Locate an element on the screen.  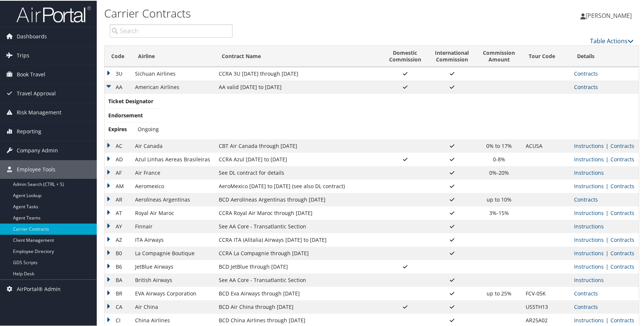
h1: Carrier Contracts is located at coordinates (282, 13).